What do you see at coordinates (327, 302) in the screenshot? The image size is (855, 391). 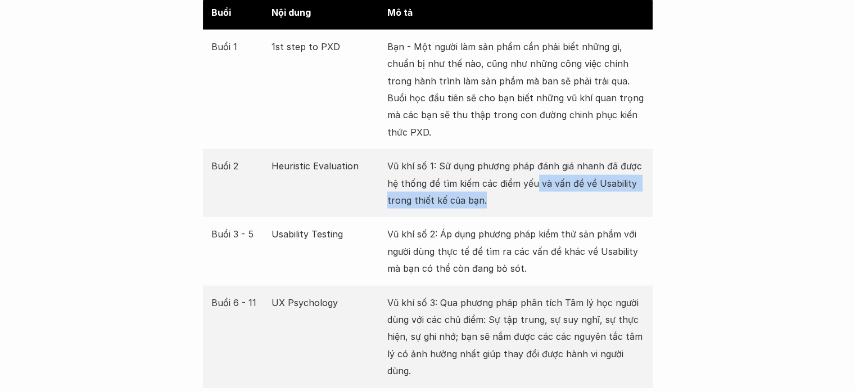 I see `p: UX Psychology` at bounding box center [327, 302].